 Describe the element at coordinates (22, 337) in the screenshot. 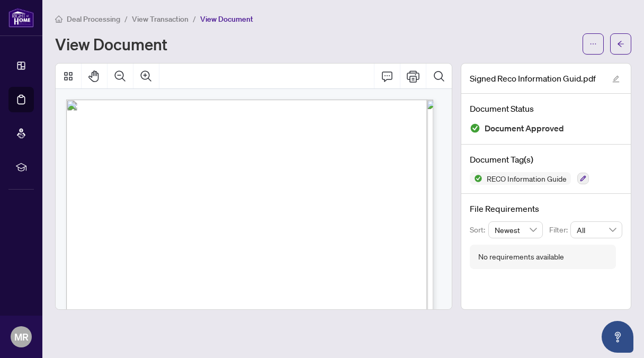

I see `span: MR` at that location.